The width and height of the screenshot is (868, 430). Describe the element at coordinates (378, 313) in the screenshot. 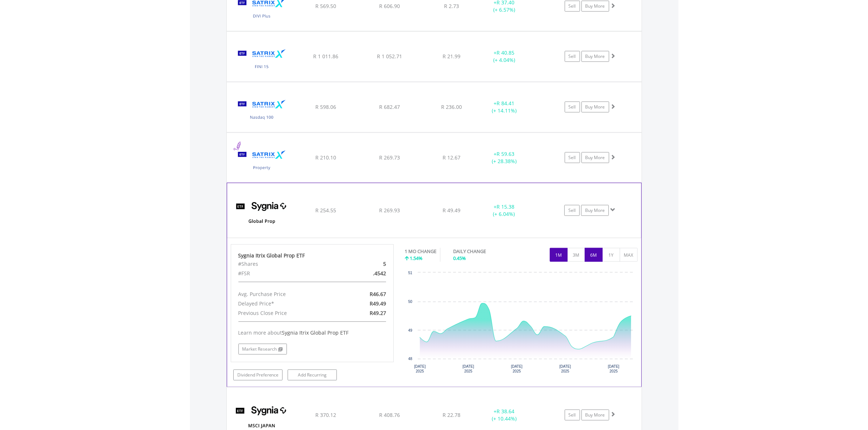

I see `span: R49.27` at that location.